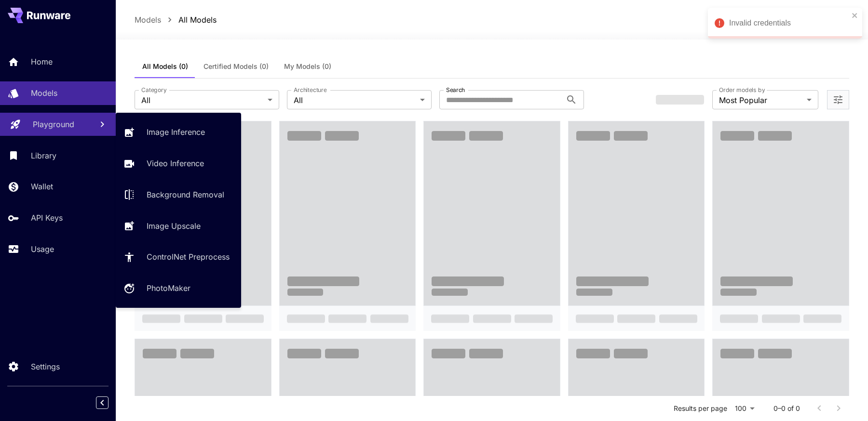 The height and width of the screenshot is (421, 868). I want to click on label: Order models by, so click(741, 90).